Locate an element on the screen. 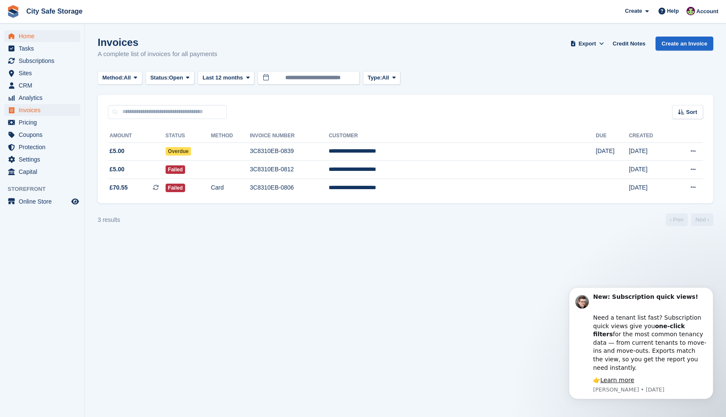 The height and width of the screenshot is (417, 726). th: Customer is located at coordinates (462, 136).